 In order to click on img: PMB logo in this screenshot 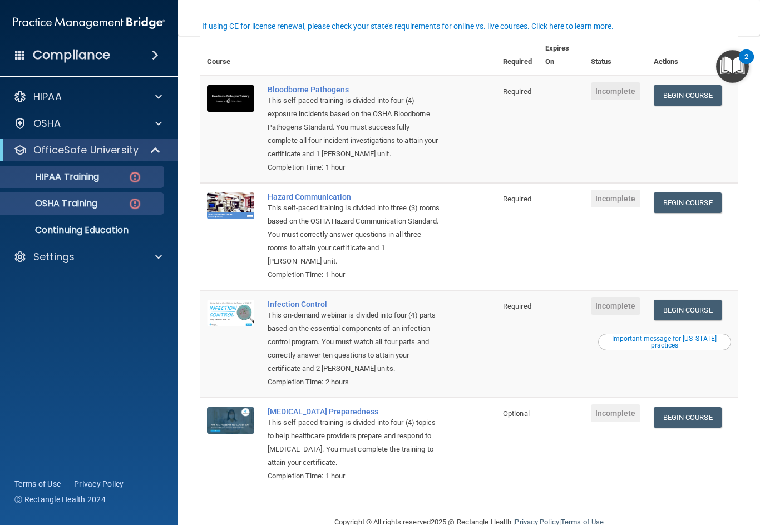, I will do `click(89, 23)`.